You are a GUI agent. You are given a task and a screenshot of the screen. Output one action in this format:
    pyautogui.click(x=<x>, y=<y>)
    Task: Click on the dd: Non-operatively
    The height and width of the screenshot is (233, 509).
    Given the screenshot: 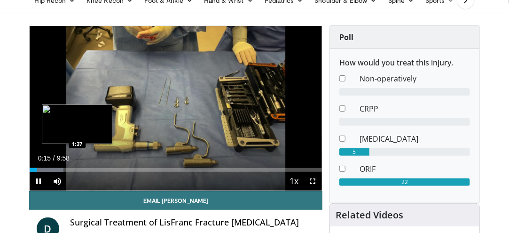 What is the action you would take?
    pyautogui.click(x=415, y=79)
    